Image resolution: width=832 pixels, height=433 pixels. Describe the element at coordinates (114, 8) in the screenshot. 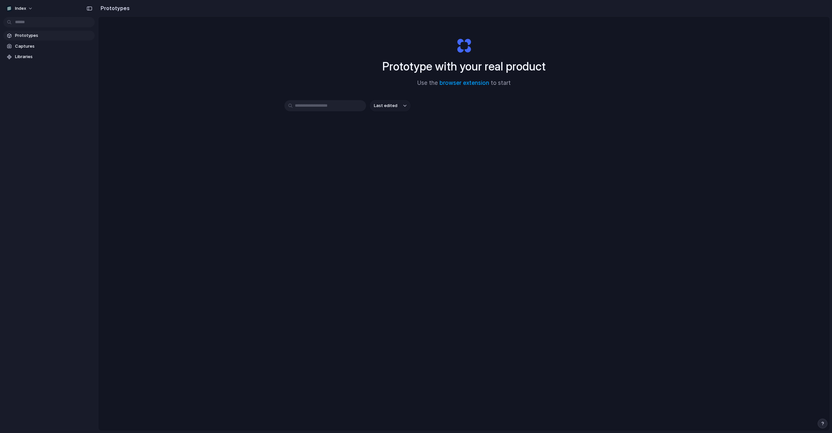

I see `h2: Prototypes` at that location.